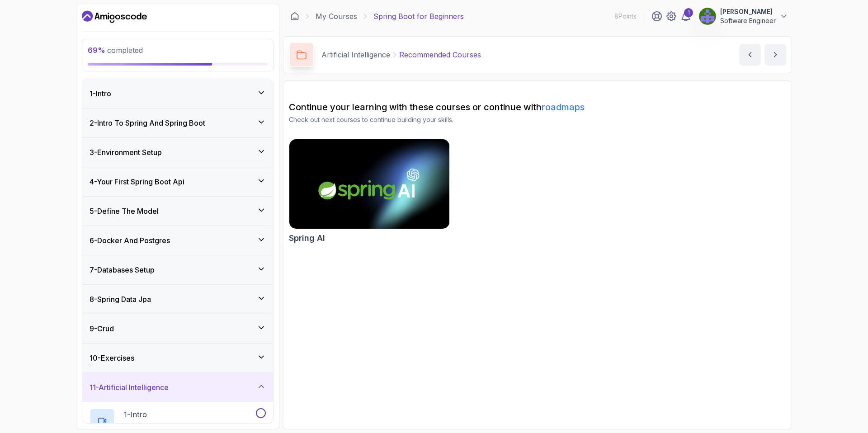  What do you see at coordinates (97, 50) in the screenshot?
I see `span: 69 %` at bounding box center [97, 50].